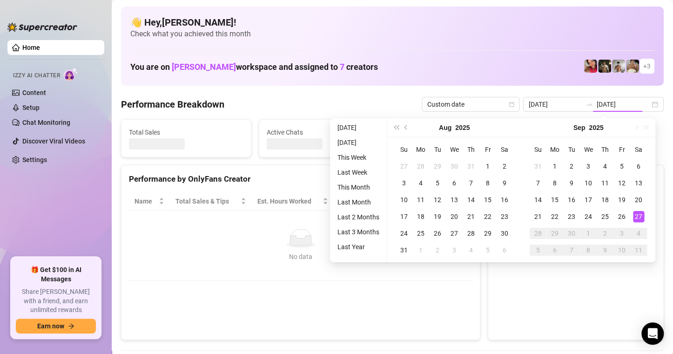 The height and width of the screenshot is (354, 673). What do you see at coordinates (42, 27) in the screenshot?
I see `img: logo-BBDzfeDw.svg` at bounding box center [42, 27].